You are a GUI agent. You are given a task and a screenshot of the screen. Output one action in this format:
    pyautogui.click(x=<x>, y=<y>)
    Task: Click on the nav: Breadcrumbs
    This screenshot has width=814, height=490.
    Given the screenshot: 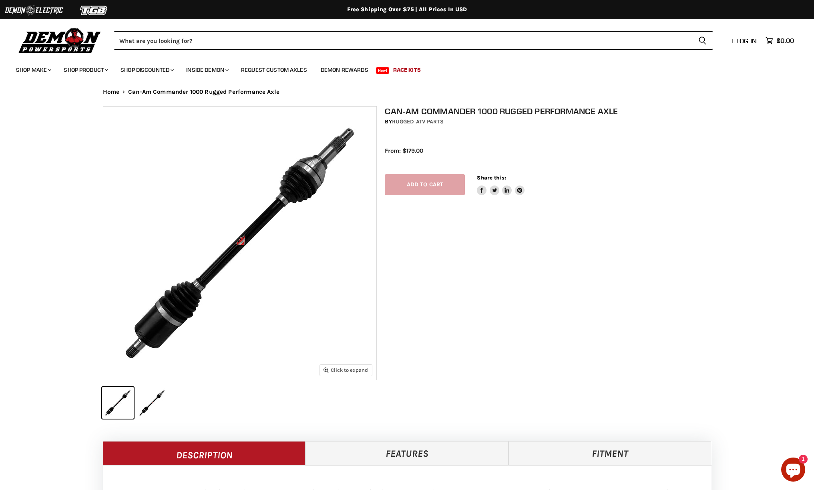 What is the action you would take?
    pyautogui.click(x=407, y=92)
    